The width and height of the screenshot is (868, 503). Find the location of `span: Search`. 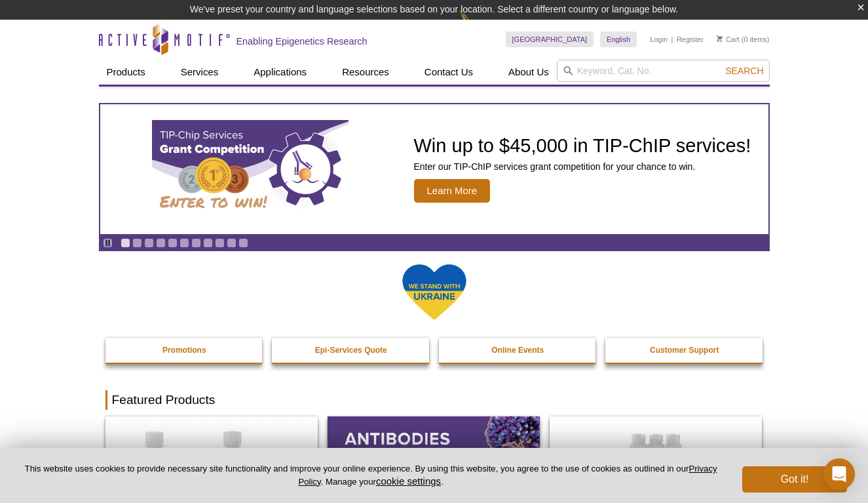

span: Search is located at coordinates (745, 71).